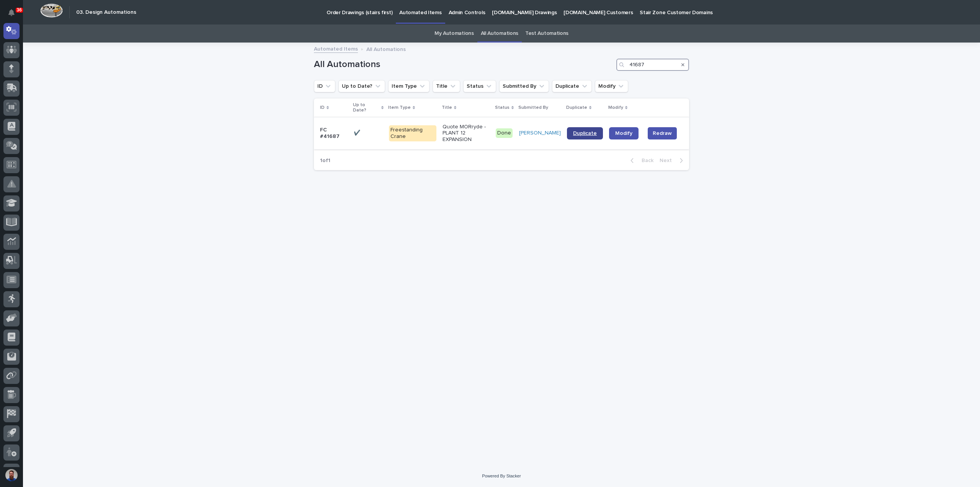 The height and width of the screenshot is (487, 980). I want to click on a: Test Automations, so click(547, 33).